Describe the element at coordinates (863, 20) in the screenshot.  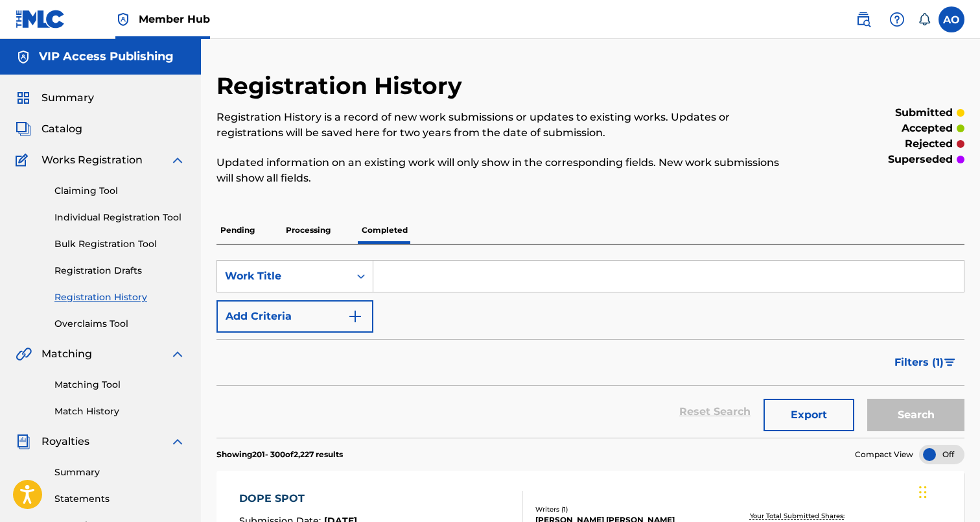
I see `a: Public Search` at that location.